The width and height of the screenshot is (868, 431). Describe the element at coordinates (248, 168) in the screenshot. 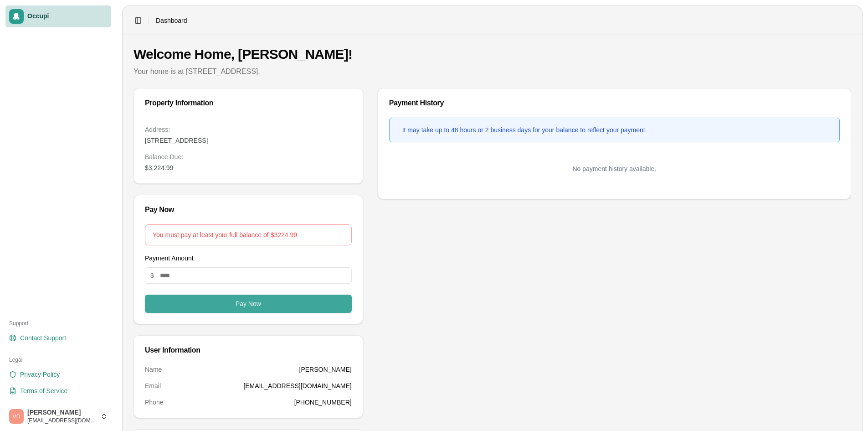

I see `dd: $3,224.99` at that location.